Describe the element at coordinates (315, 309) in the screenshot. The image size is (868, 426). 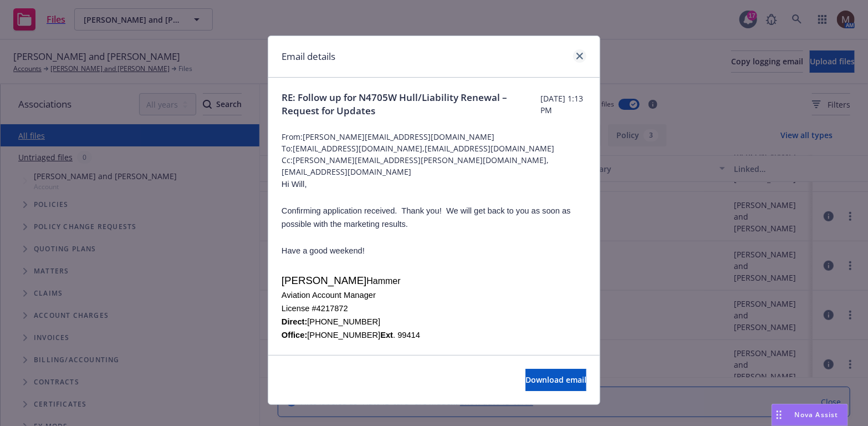
I see `span: License #4217872` at that location.